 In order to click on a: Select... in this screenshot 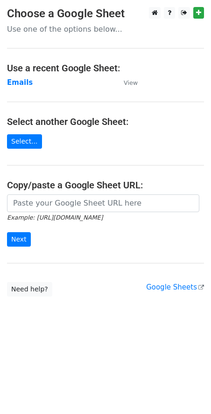, I will do `click(24, 141)`.